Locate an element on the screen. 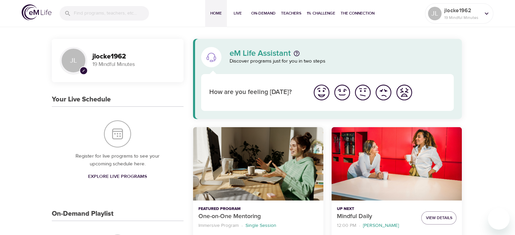 The height and width of the screenshot is (235, 515). p: Mindful Daily is located at coordinates (376, 217).